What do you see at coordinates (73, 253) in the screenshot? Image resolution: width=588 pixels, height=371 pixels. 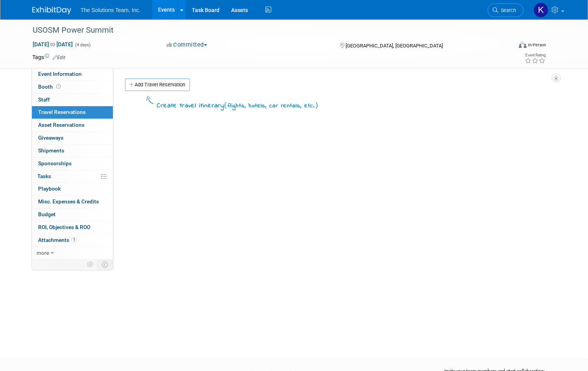 I see `a: more` at bounding box center [73, 253].